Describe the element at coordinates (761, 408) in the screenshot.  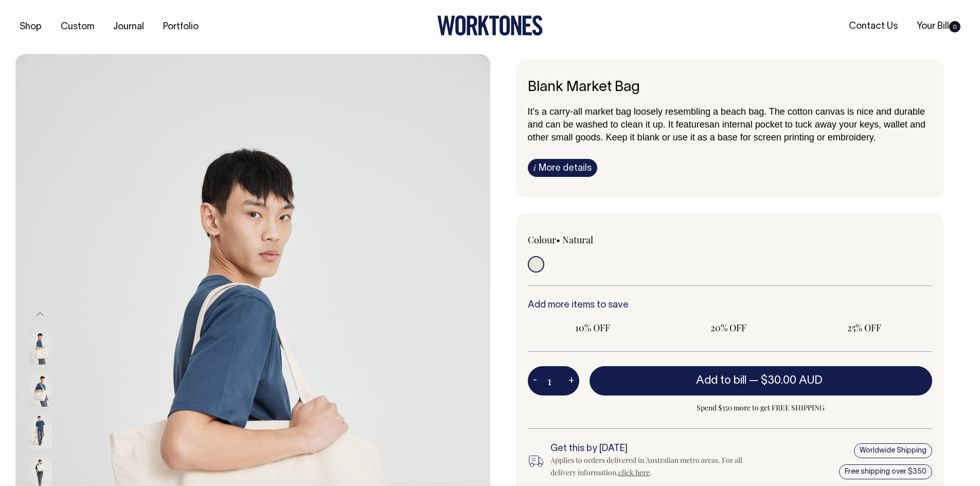
I see `span: Spend $350 more to get FREE SHIPPING` at that location.